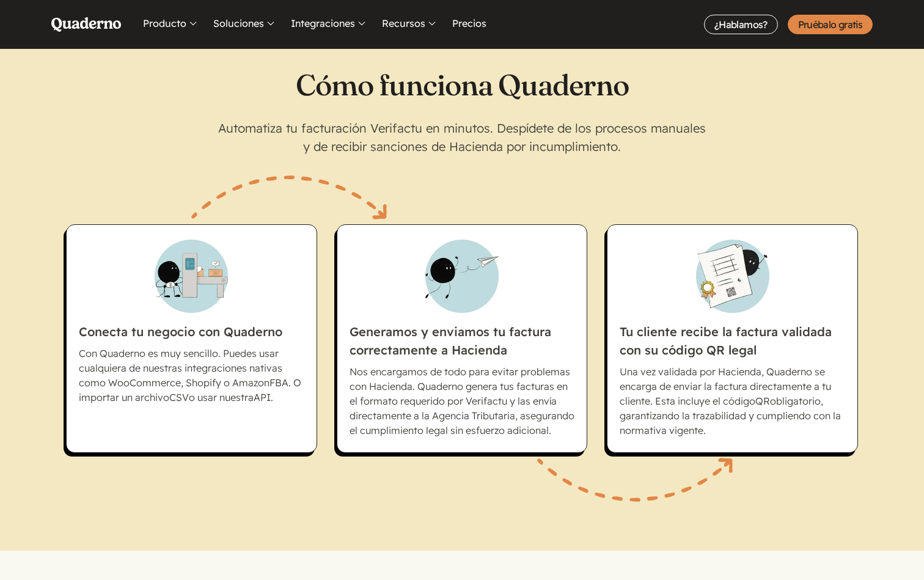  I want to click on p: Nos encargamos de todo para evitar problemas con Hacienda. Quaderno genera tus facturas en el for..., so click(462, 401).